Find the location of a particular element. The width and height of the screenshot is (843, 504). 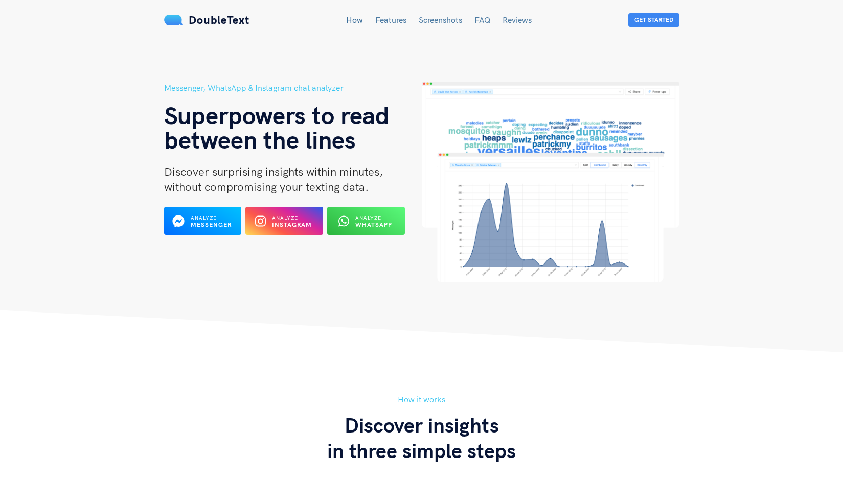

a: How is located at coordinates (354, 20).